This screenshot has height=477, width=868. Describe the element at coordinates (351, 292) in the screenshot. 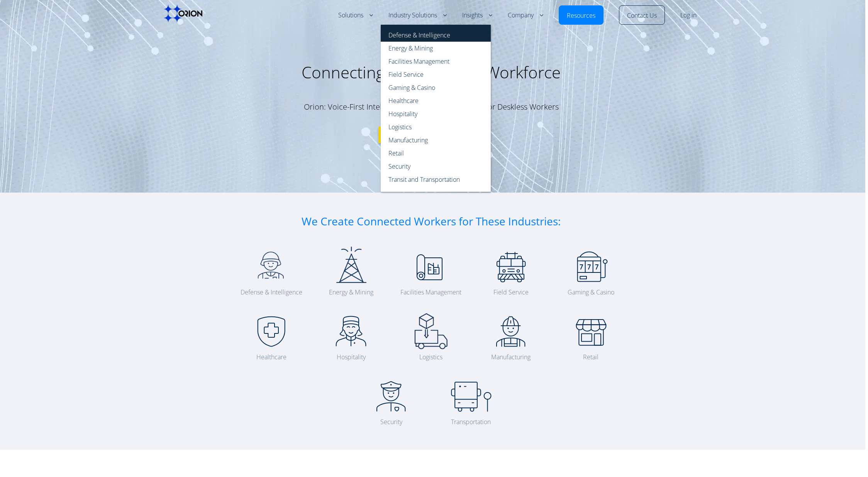

I see `figcaption: Energy & Mining` at that location.